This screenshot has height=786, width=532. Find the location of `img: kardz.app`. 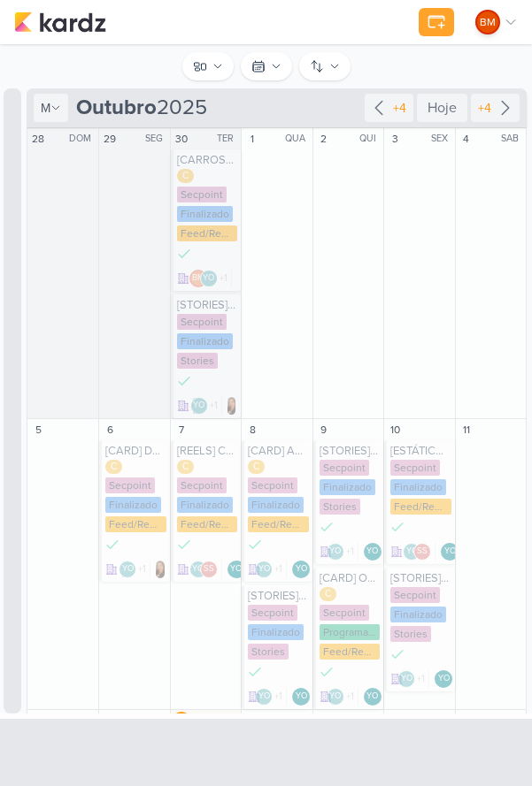

img: kardz.app is located at coordinates (60, 22).